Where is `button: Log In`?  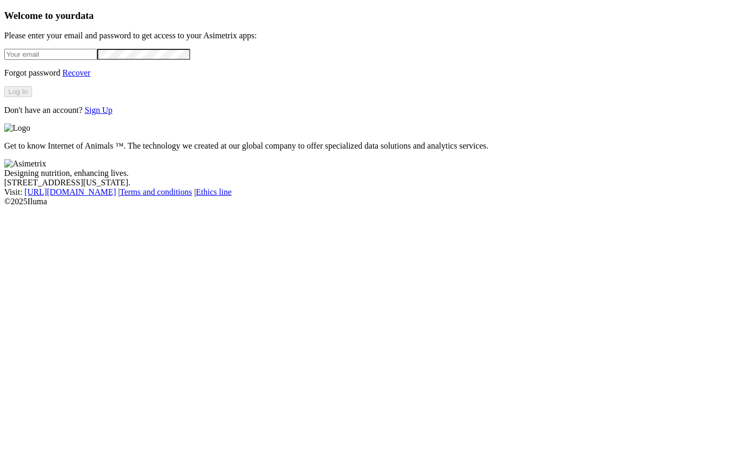
button: Log In is located at coordinates (18, 91).